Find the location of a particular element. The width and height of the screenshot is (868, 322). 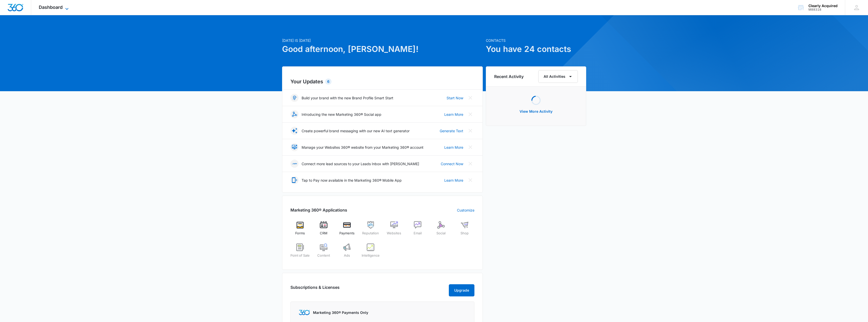

a: Intelligence is located at coordinates (371, 253).